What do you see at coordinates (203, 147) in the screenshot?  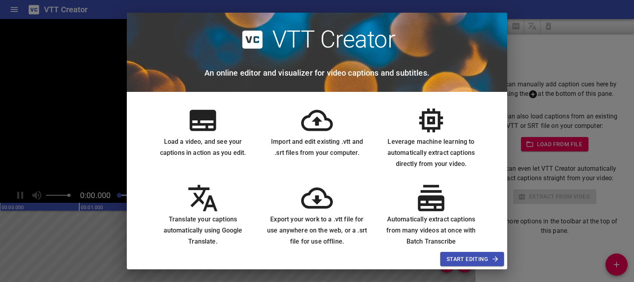 I see `h6: Load a video, and see your captions in action as you edit.` at bounding box center [203, 147].